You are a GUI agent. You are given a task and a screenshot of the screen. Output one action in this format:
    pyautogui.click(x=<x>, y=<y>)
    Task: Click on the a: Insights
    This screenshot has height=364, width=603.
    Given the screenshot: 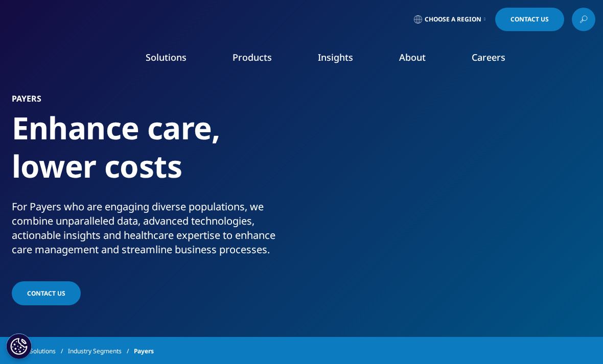 What is the action you would take?
    pyautogui.click(x=335, y=57)
    